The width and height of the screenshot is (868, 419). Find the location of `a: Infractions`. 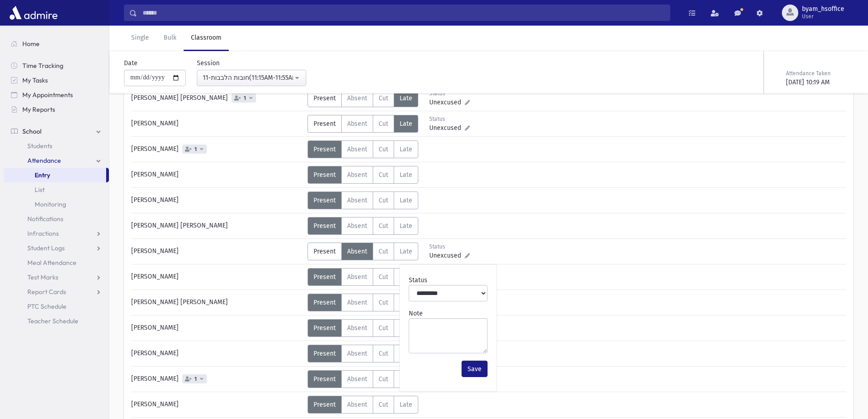

a: Infractions is located at coordinates (56, 234).